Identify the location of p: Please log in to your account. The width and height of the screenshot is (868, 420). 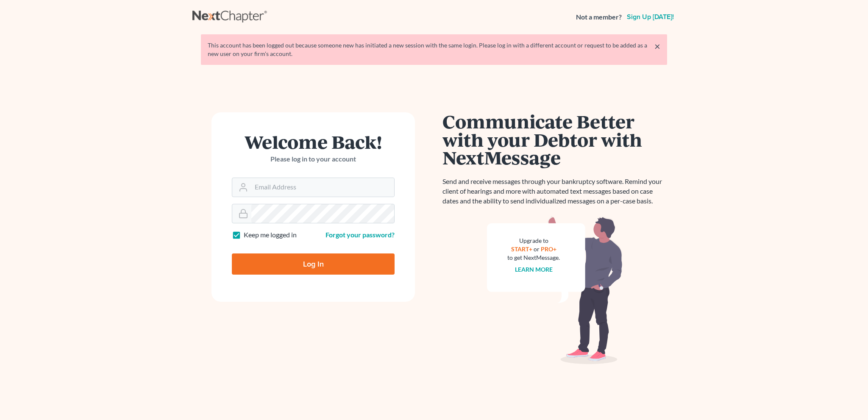
(313, 159).